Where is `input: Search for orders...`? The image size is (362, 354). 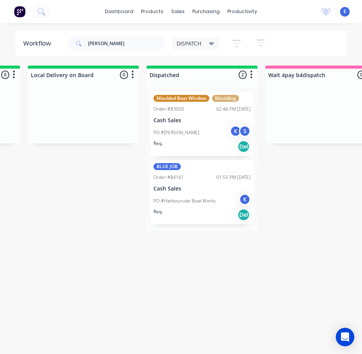 input: Search for orders... is located at coordinates (126, 44).